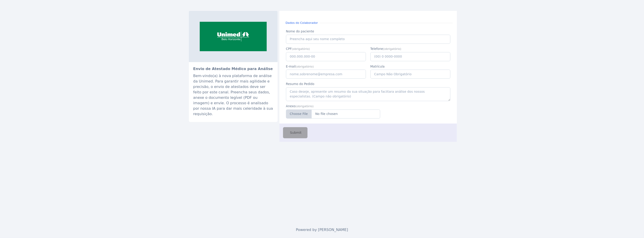 This screenshot has height=238, width=644. Describe the element at coordinates (326, 49) in the screenshot. I see `label: CPF` at that location.